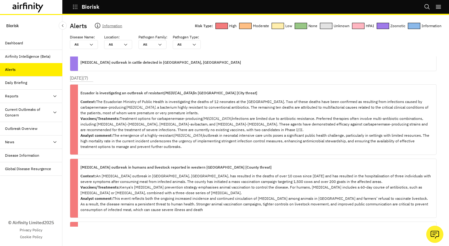 The image size is (449, 246). Describe the element at coordinates (28, 169) in the screenshot. I see `div: Global Disease Resurgence` at that location.